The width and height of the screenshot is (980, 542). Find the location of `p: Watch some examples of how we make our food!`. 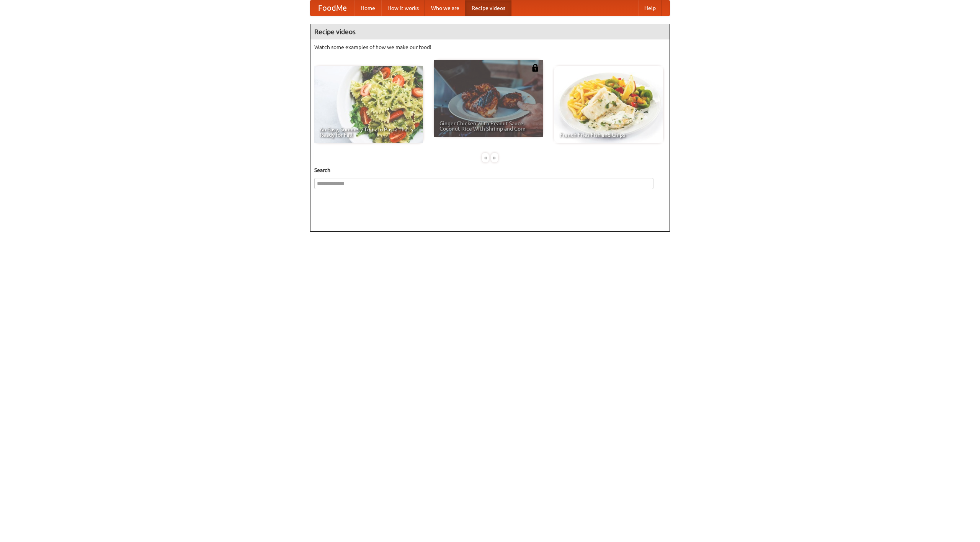

p: Watch some examples of how we make our food! is located at coordinates (490, 47).